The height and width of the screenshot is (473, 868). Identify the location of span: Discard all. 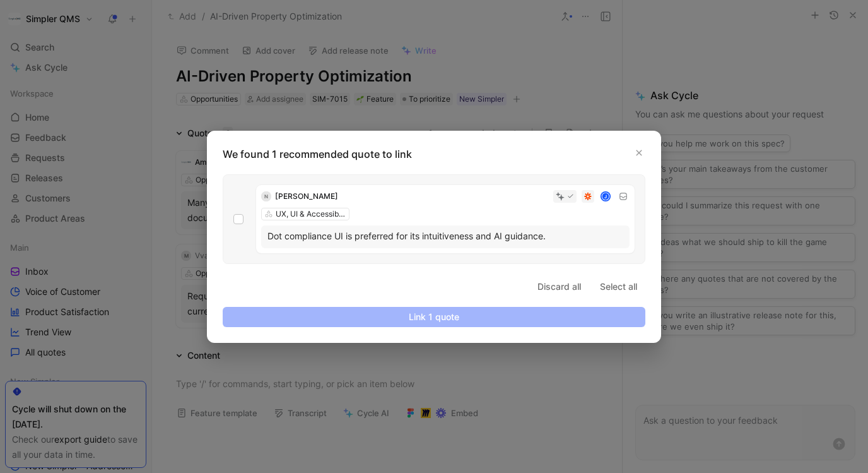
(559, 287).